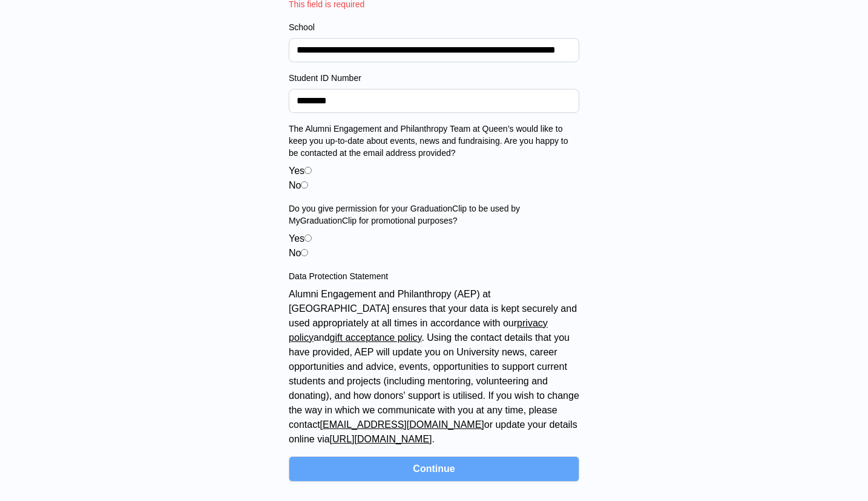  I want to click on a: gift acceptance policy, so click(376, 337).